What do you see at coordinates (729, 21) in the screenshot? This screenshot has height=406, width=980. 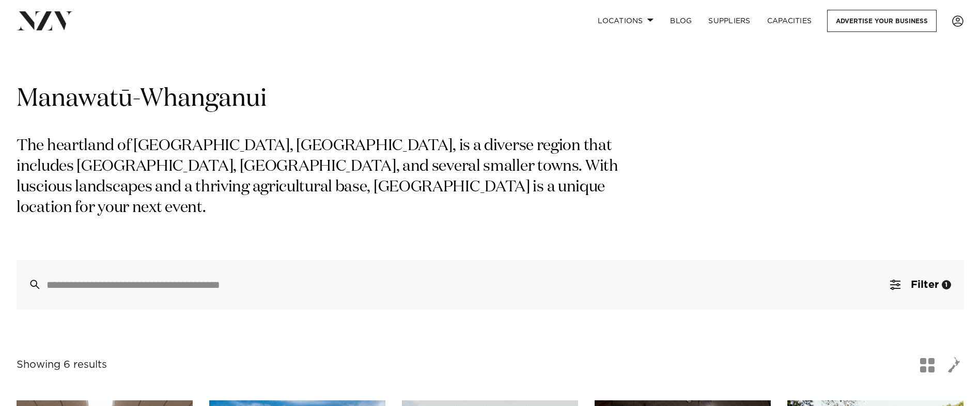 I see `a: SUPPLIERS` at bounding box center [729, 21].